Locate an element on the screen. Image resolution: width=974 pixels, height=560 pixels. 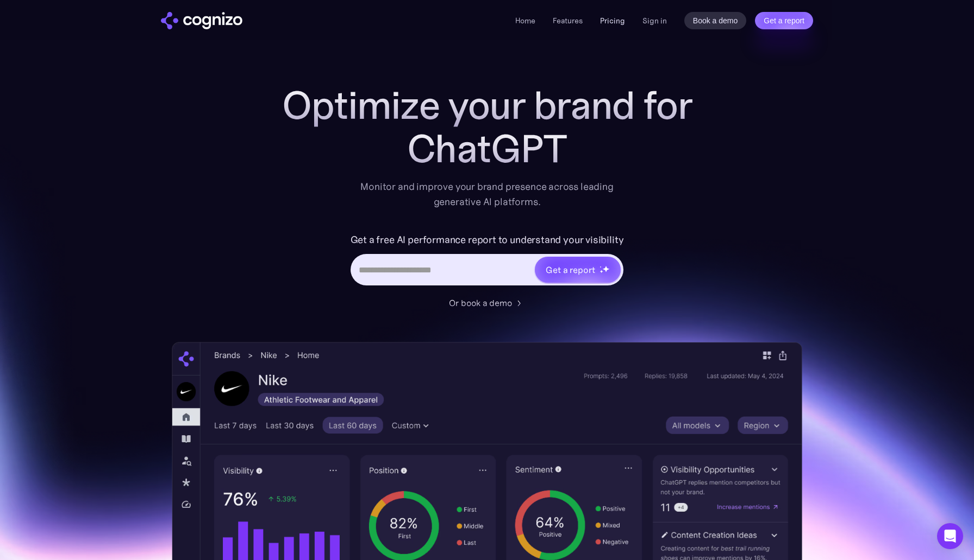
a: Pricing is located at coordinates (613, 21).